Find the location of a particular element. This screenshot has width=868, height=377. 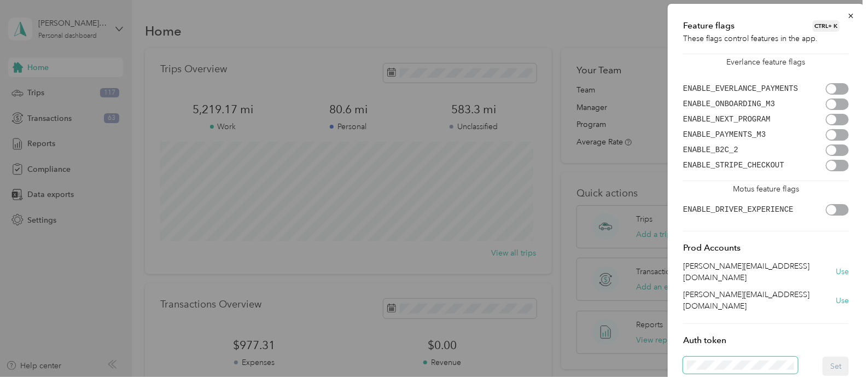

span: Auth token is located at coordinates (704, 339).